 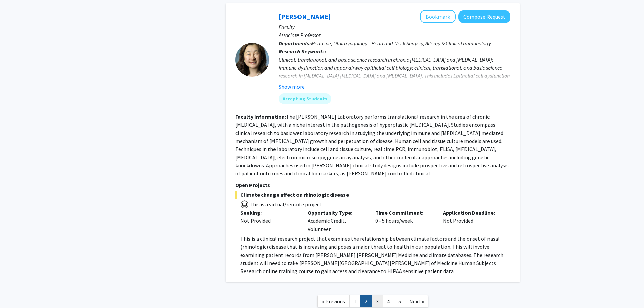 What do you see at coordinates (404, 221) in the screenshot?
I see `div: 0 - 5 hours/week` at bounding box center [404, 221].